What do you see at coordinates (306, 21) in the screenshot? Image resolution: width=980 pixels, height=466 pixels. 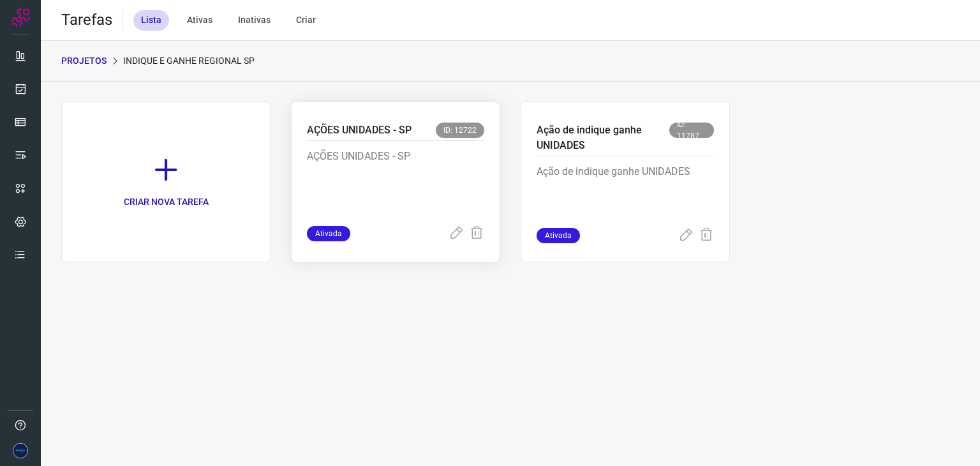 I see `div: Criar` at bounding box center [306, 21].